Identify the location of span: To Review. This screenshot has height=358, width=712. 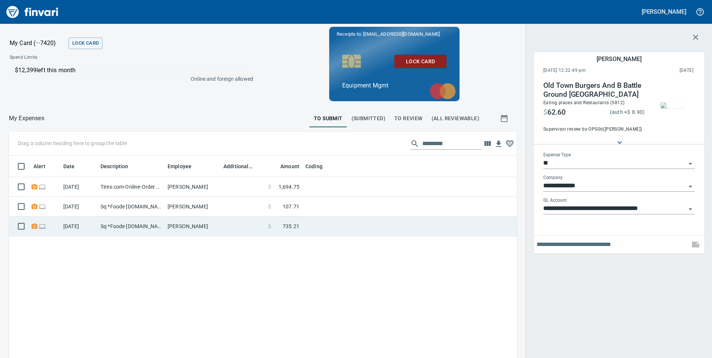
(409, 118).